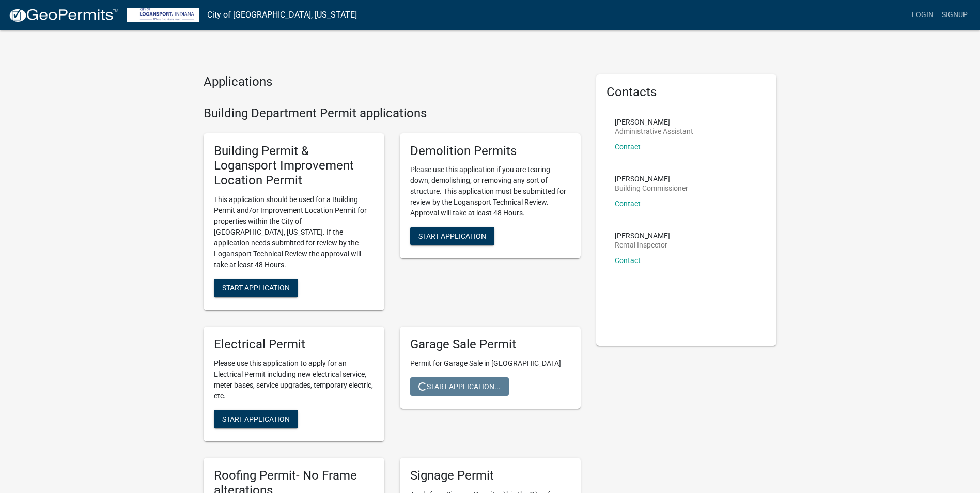 The image size is (980, 493). I want to click on p: Building Commissioner, so click(652, 188).